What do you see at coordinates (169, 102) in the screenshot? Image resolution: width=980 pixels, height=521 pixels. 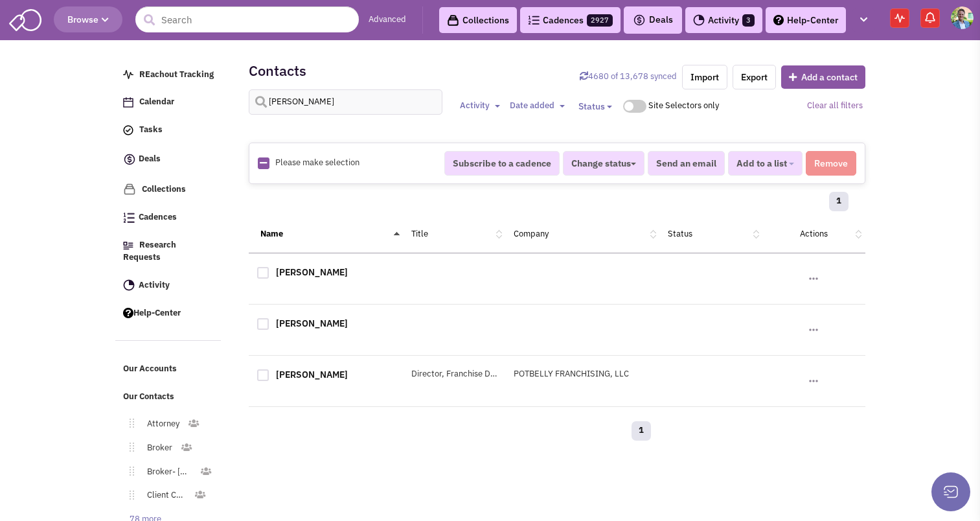 I see `a: Calendar` at bounding box center [169, 102].